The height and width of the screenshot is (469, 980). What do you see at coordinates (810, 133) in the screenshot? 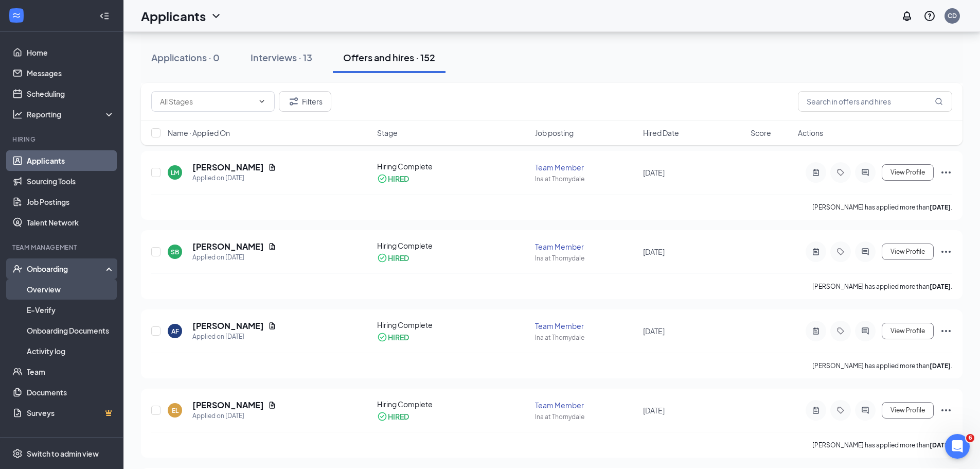
I see `span: Actions` at bounding box center [810, 133].